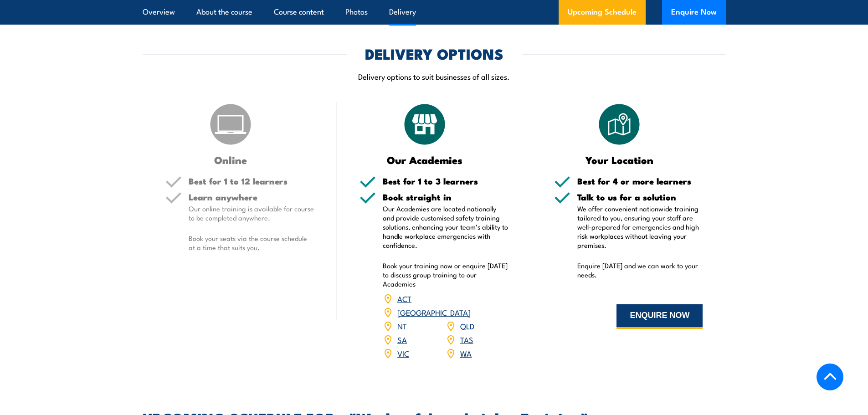 This screenshot has width=868, height=415. Describe the element at coordinates (252, 180) in the screenshot. I see `h5: Best for 1 to 12 learners` at that location.